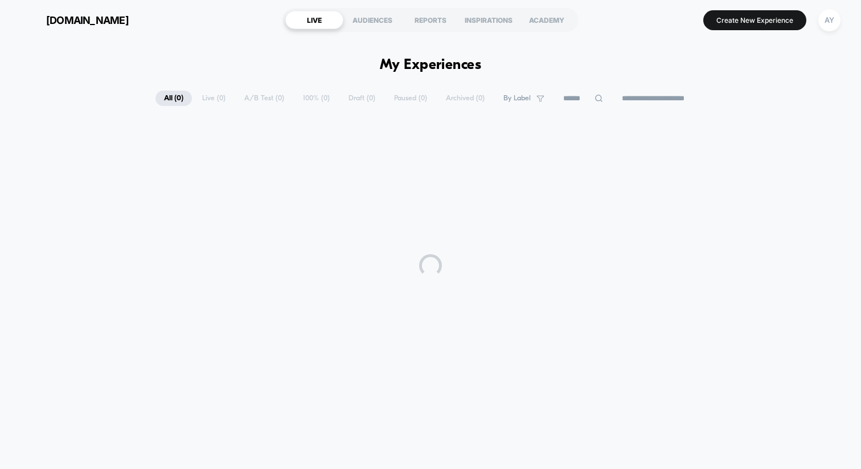 The height and width of the screenshot is (469, 861). Describe the element at coordinates (547, 20) in the screenshot. I see `div: ACADEMY` at that location.